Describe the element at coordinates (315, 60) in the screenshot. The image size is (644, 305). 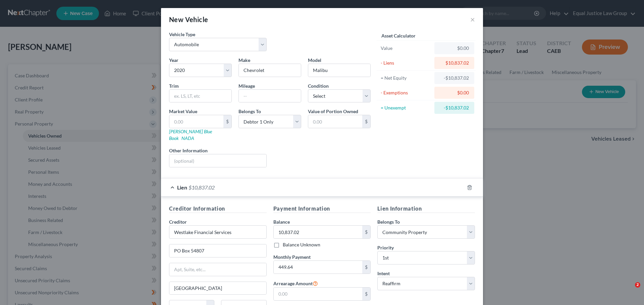
I see `label: Model` at that location.